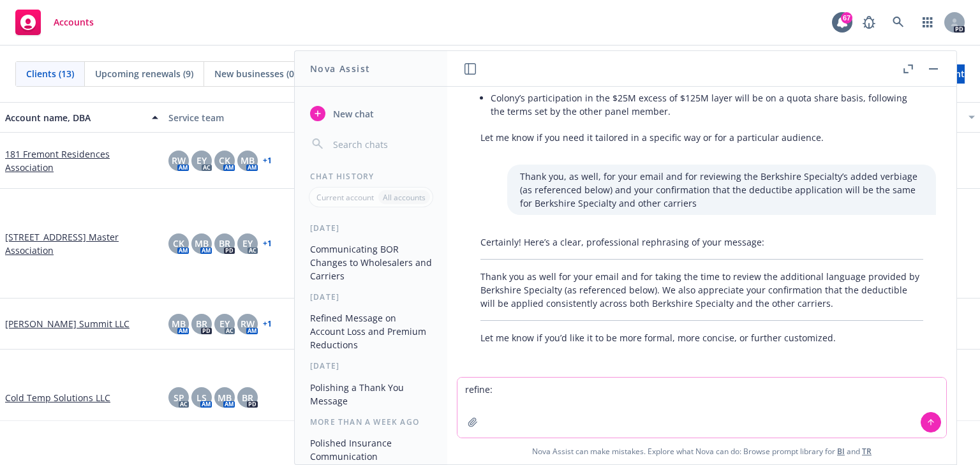 This screenshot has width=980, height=465. Describe the element at coordinates (899, 22) in the screenshot. I see `a: Search` at that location.